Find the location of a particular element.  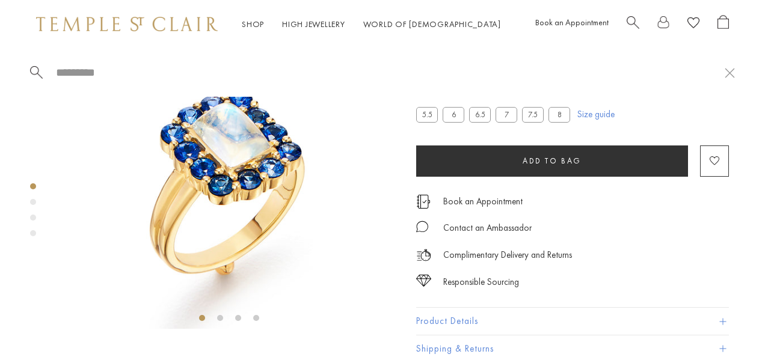

label: 7.5 is located at coordinates (533, 114).